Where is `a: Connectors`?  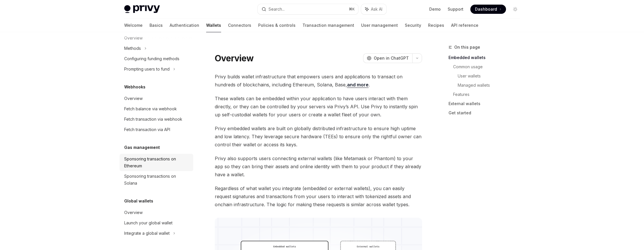
a: Connectors is located at coordinates (240, 26).